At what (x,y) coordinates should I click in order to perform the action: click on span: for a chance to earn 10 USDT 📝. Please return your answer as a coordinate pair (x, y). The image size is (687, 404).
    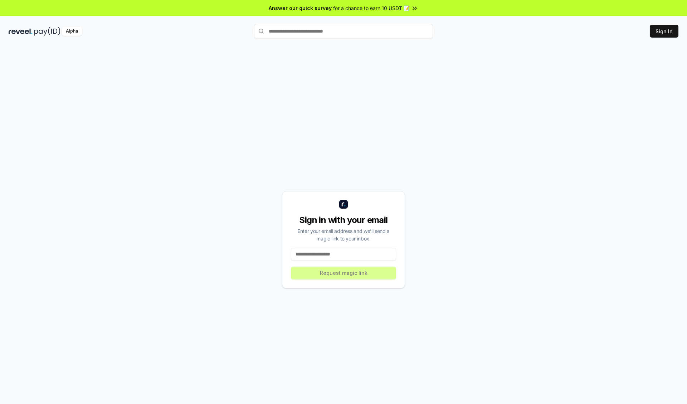
    Looking at the image, I should click on (371, 8).